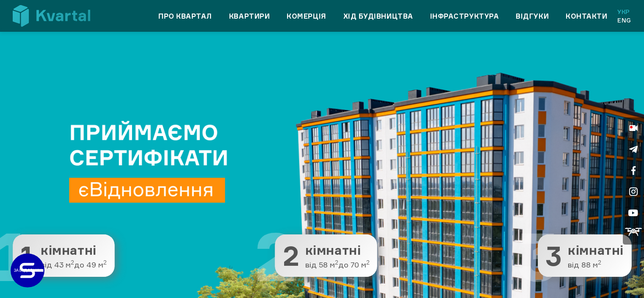 The width and height of the screenshot is (644, 298). I want to click on span: від 43 м до 49 м, so click(74, 265).